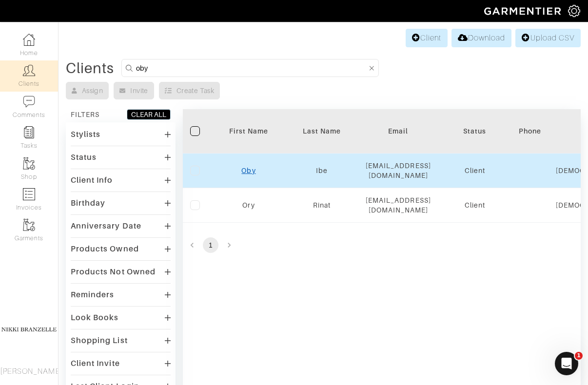 This screenshot has height=385, width=588. I want to click on div: Client Invite, so click(95, 364).